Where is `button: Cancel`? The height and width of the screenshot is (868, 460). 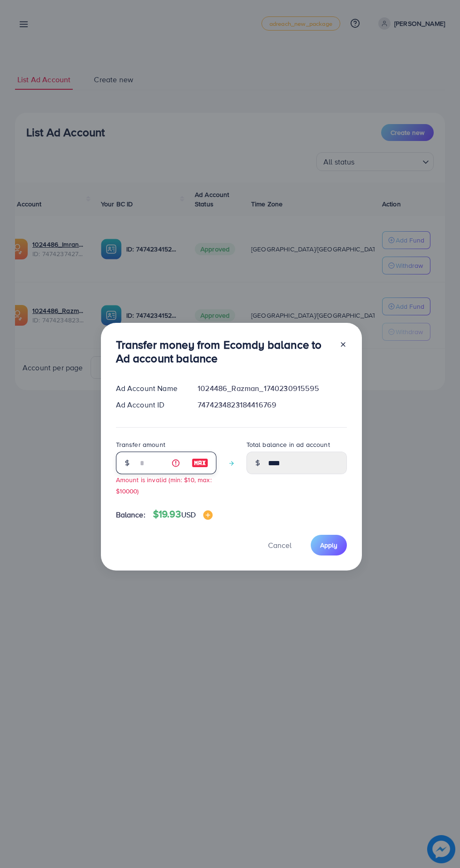 button: Cancel is located at coordinates (280, 544).